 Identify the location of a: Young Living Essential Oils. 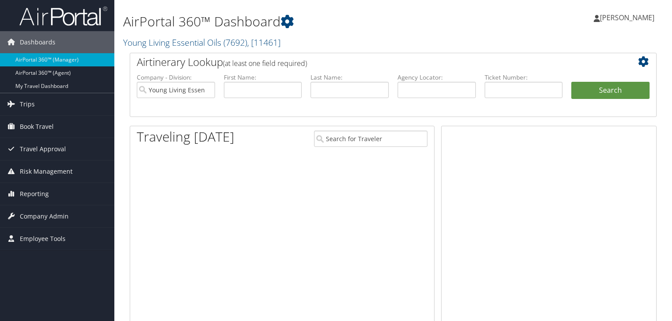
(202, 42).